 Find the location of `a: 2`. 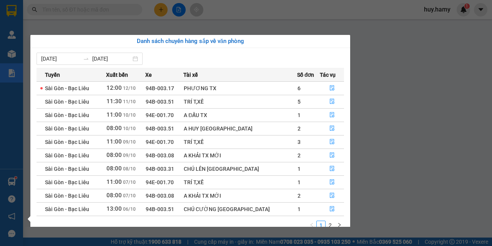

a: 2 is located at coordinates (330, 226).